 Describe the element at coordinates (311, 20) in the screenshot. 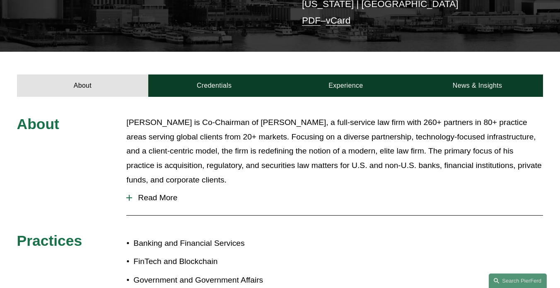

I see `a: PDF` at that location.